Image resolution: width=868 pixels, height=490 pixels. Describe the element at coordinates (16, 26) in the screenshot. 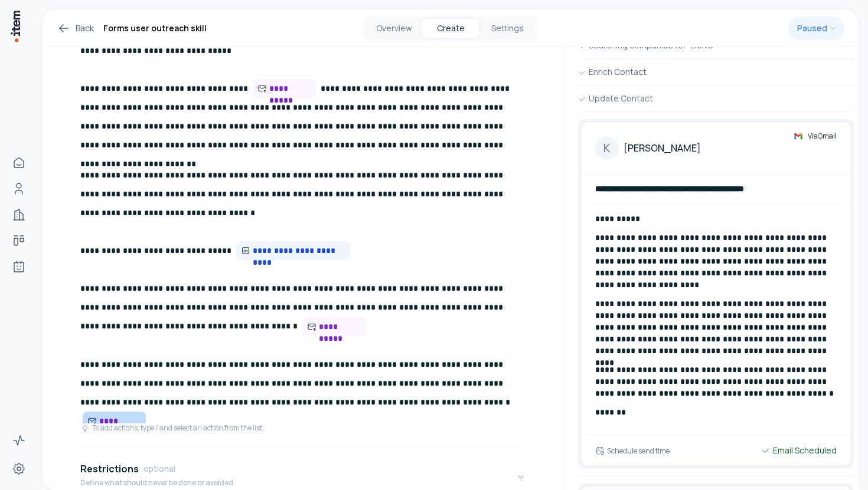

I see `img: Item Brain Logo` at that location.